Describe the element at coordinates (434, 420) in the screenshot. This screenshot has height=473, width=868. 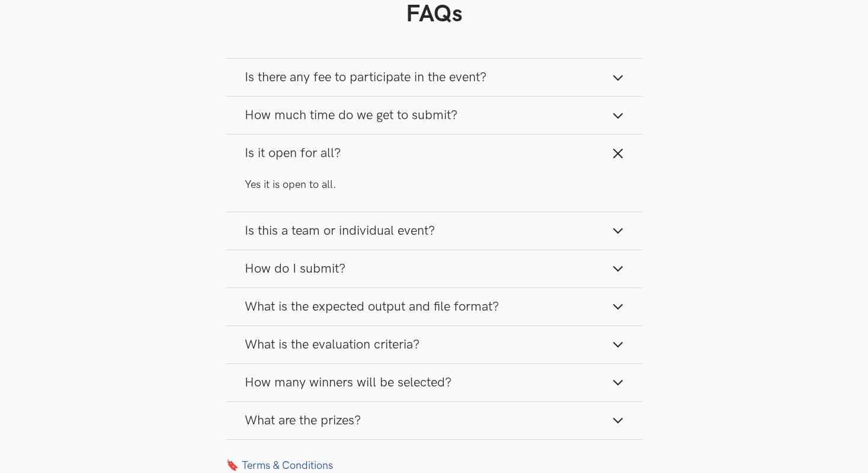
I see `button: What are the prizes?` at that location.